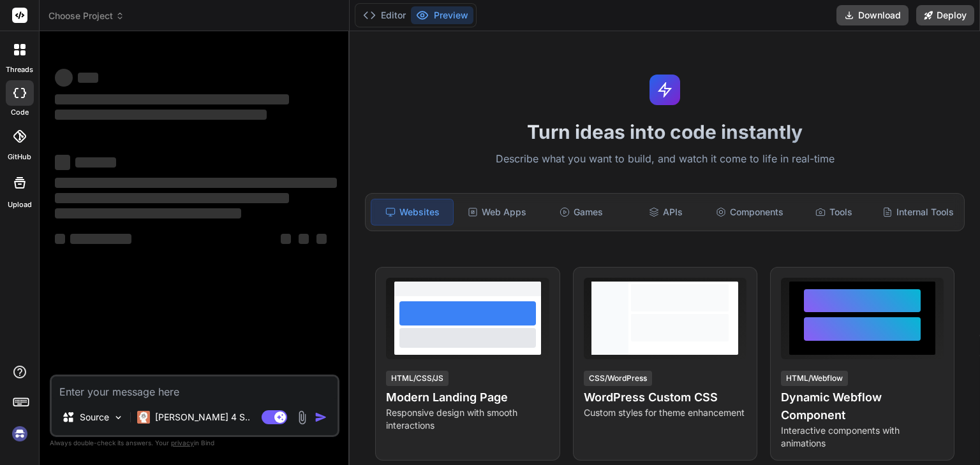 This screenshot has width=980, height=465. I want to click on h4: Modern Landing Page, so click(467, 398).